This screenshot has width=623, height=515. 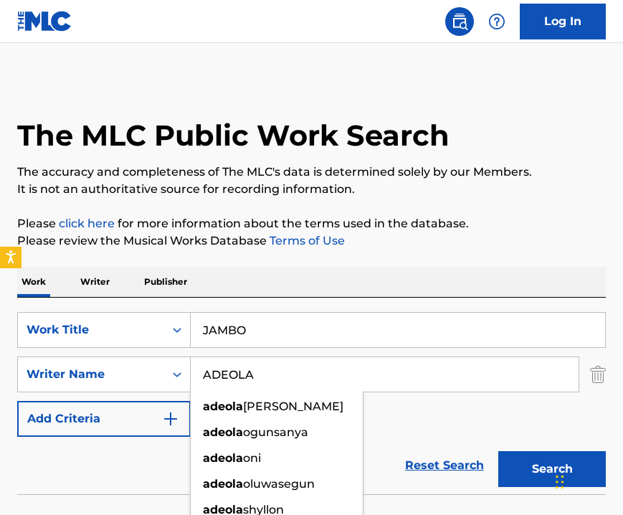 What do you see at coordinates (560, 482) in the screenshot?
I see `div: Drag` at bounding box center [560, 482].